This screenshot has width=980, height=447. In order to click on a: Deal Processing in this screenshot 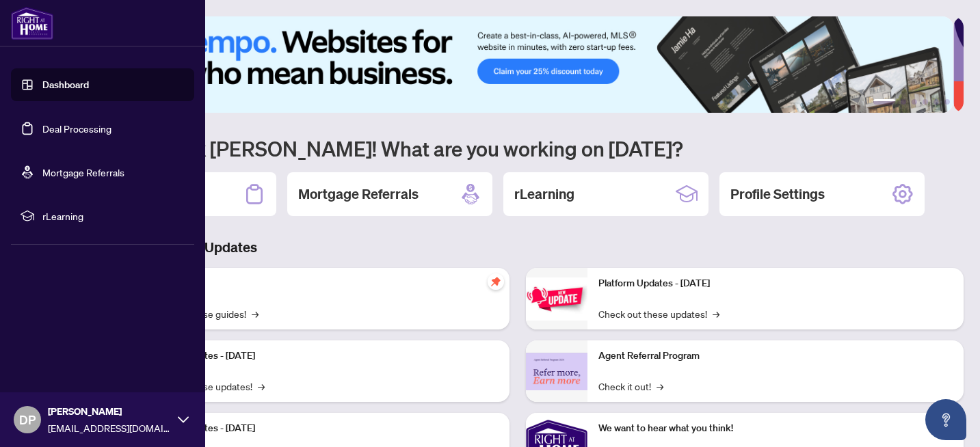, I will do `click(77, 129)`.